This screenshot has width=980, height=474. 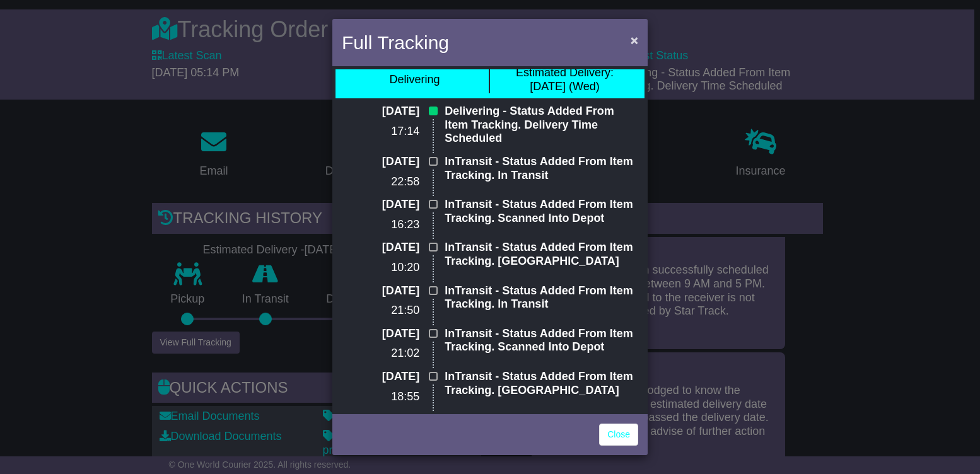 What do you see at coordinates (541, 125) in the screenshot?
I see `p: Delivering - Status Added From Item Tracking. Delivery Time Scheduled` at bounding box center [541, 125].